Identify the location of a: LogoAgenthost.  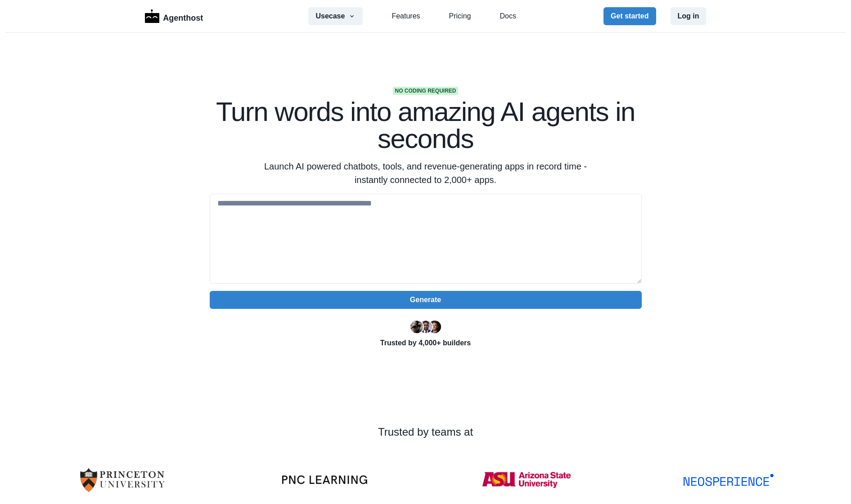
(174, 16).